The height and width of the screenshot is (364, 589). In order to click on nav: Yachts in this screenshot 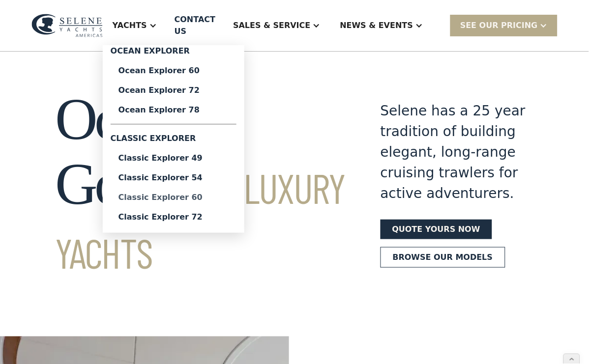, I will do `click(174, 139)`.